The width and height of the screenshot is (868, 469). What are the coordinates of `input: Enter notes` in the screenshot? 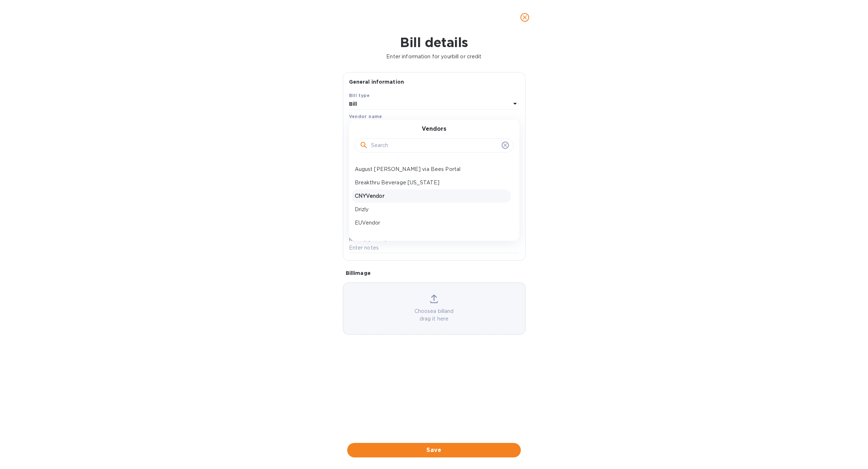 It's located at (434, 248).